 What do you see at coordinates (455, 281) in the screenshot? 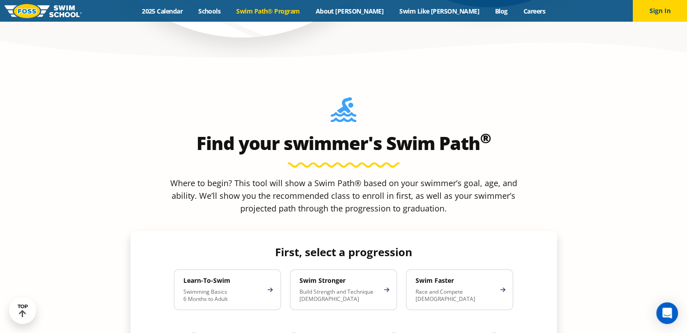
I see `h4: Swim Faster` at bounding box center [455, 281].